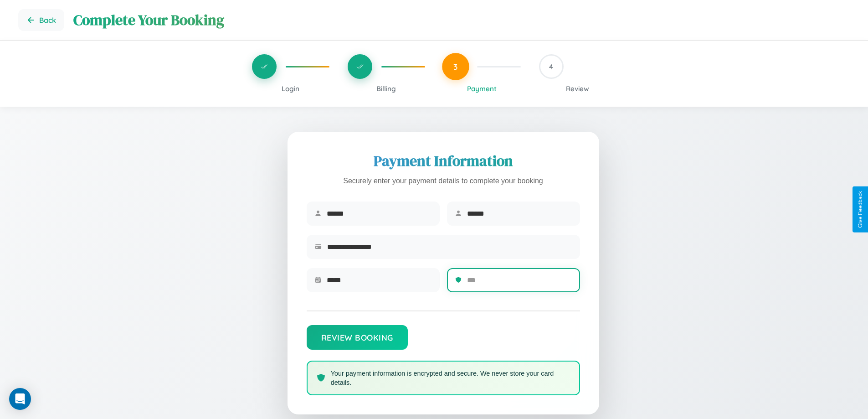 This screenshot has width=868, height=419. I want to click on span: Login, so click(291, 88).